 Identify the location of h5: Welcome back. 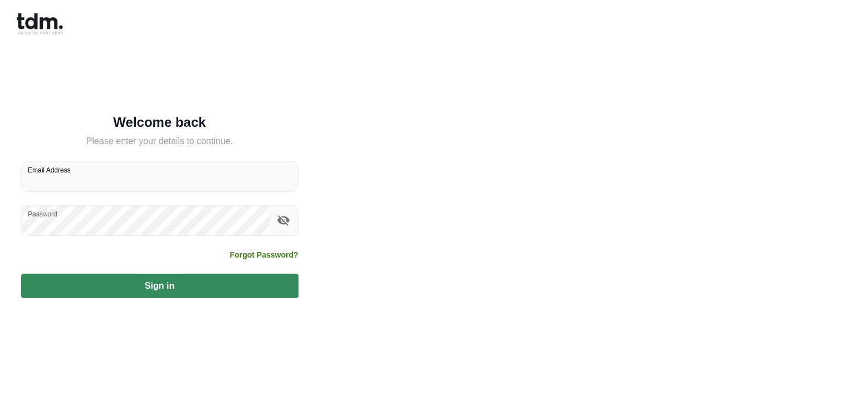
(160, 122).